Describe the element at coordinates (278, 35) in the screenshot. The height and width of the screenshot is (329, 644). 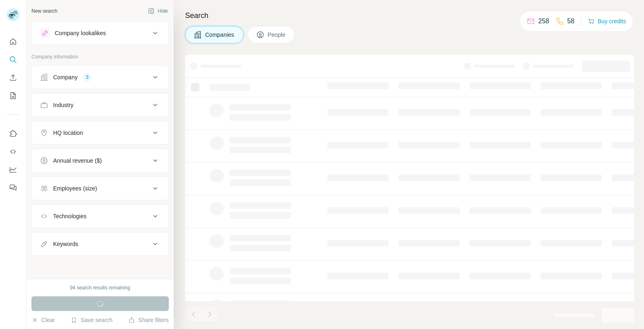
I see `span: People` at that location.